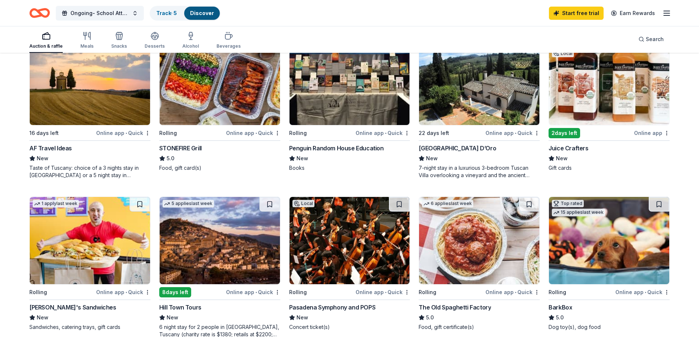 The image size is (699, 337). I want to click on div: Food, gift card(s), so click(220, 168).